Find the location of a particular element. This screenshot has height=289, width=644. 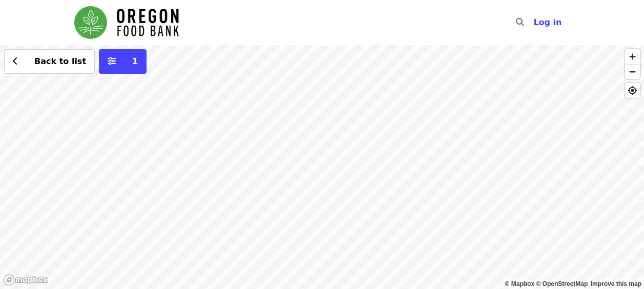

button: Find My Location is located at coordinates (632, 91).